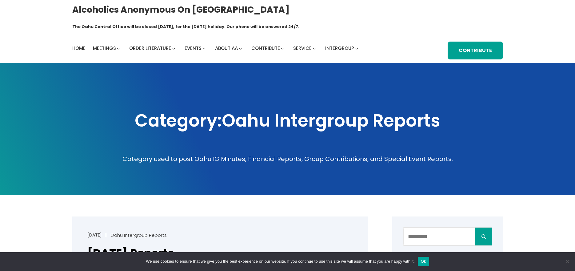 This screenshot has width=575, height=271. What do you see at coordinates (204, 48) in the screenshot?
I see `button: Events submenu` at bounding box center [204, 48].